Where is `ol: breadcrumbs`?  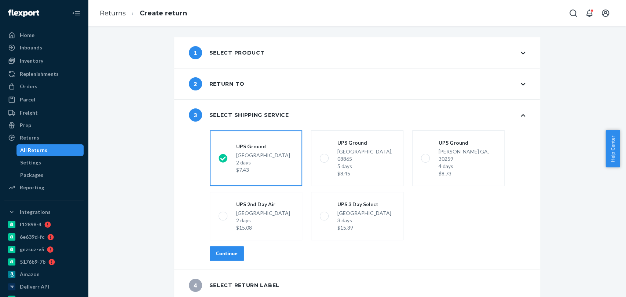
ol: breadcrumbs is located at coordinates (143, 13).